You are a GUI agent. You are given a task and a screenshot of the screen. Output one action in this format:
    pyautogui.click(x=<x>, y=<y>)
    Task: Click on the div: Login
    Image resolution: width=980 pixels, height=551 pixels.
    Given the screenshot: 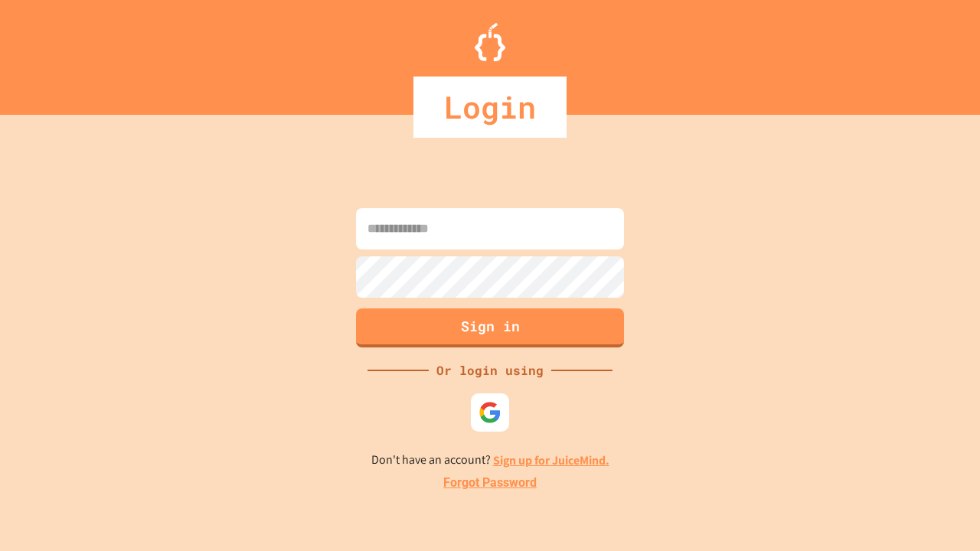 What is the action you would take?
    pyautogui.click(x=490, y=108)
    